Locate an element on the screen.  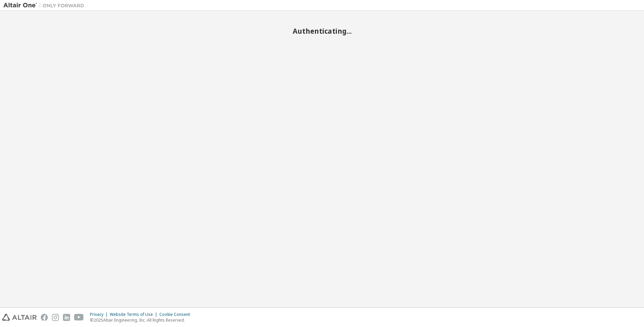
div: Privacy is located at coordinates (100, 314).